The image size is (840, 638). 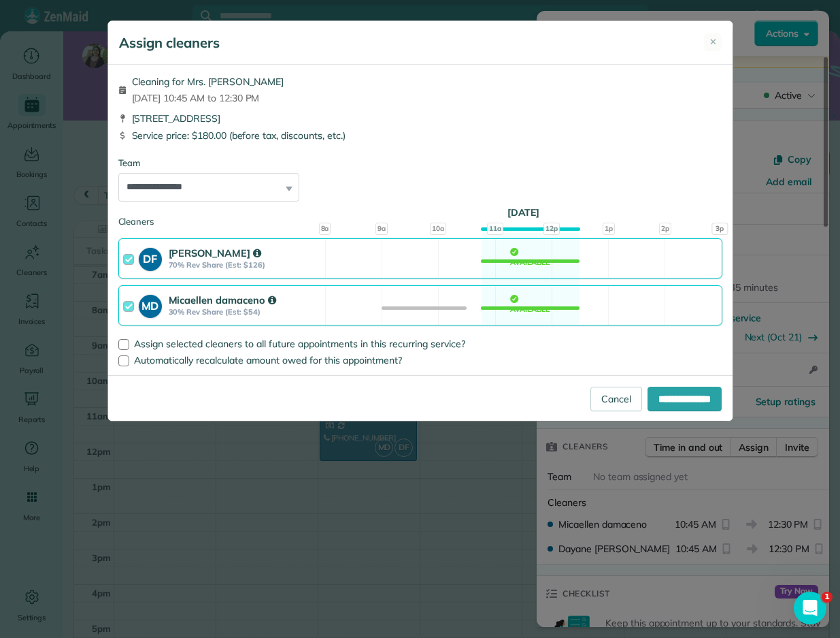 What do you see at coordinates (268, 360) in the screenshot?
I see `span: Automatically recalculate amount owed for this appointment?` at bounding box center [268, 360].